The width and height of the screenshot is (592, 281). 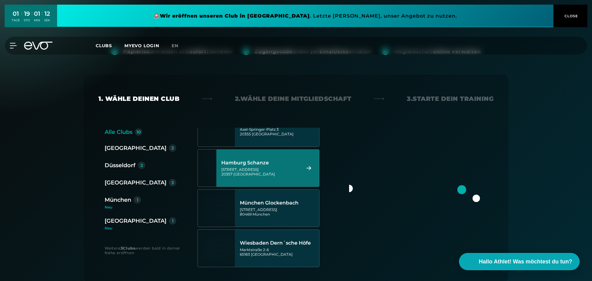 What do you see at coordinates (104, 46) in the screenshot?
I see `span: Clubs` at bounding box center [104, 46].